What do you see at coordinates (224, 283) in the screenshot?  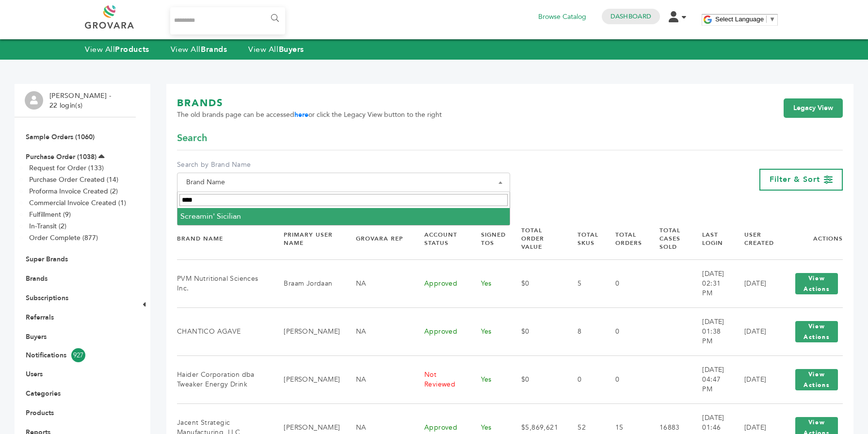 I see `td: PVM Nutritional Sciences Inc.` at bounding box center [224, 283].